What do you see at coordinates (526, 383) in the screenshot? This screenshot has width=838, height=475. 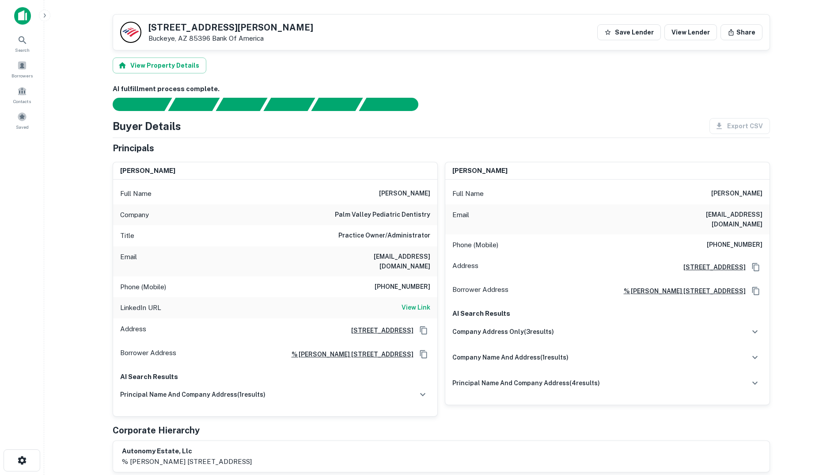 I see `h6: principal name and company address ( 4 results)` at bounding box center [526, 383].